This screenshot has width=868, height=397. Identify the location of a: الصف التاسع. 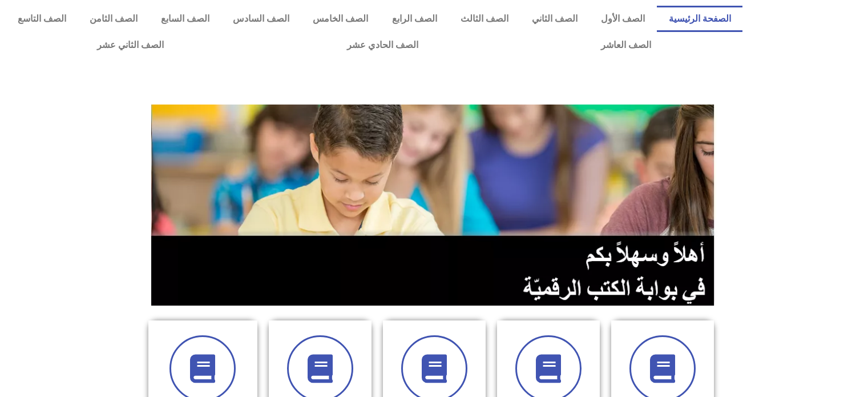
(42, 19).